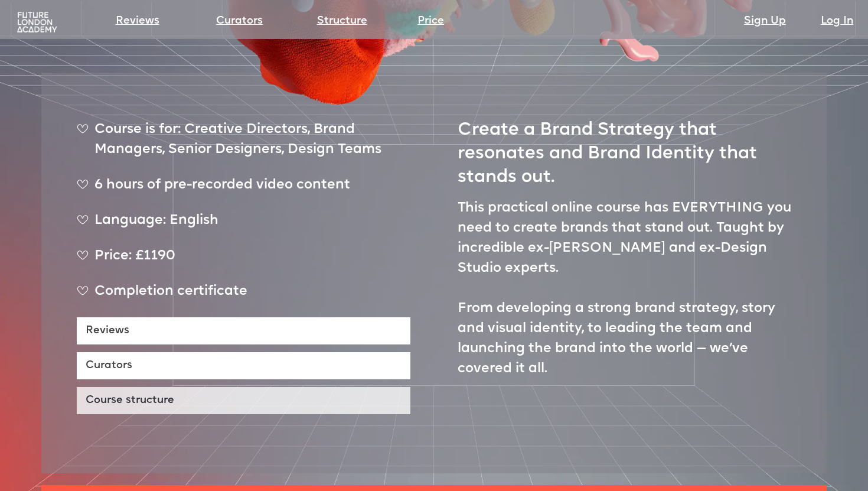  I want to click on p: This practical online course has EVERYTHING you need to create brands that stand out. Taught by i..., so click(624, 289).